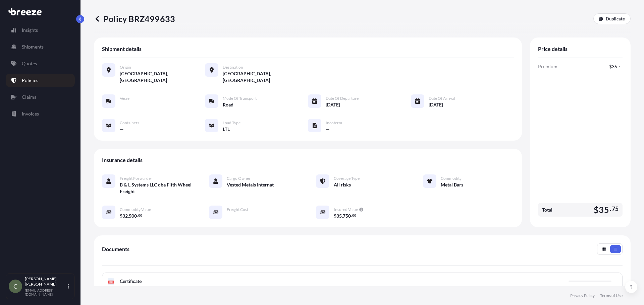 The width and height of the screenshot is (644, 305). I want to click on a: Duplicate, so click(613, 19).